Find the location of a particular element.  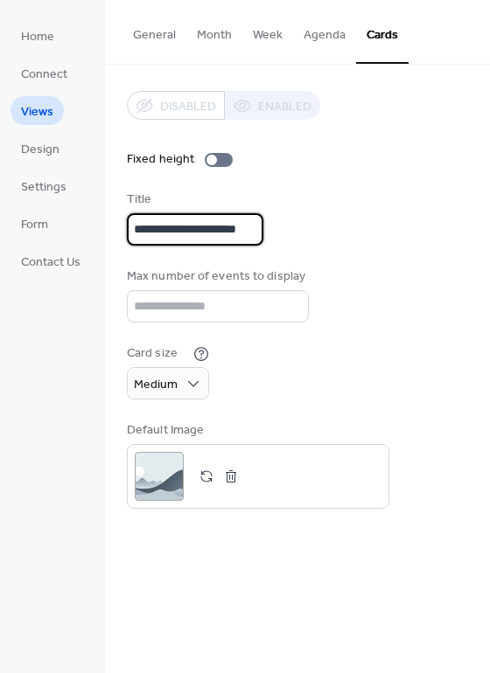

span: Medium is located at coordinates (156, 385).